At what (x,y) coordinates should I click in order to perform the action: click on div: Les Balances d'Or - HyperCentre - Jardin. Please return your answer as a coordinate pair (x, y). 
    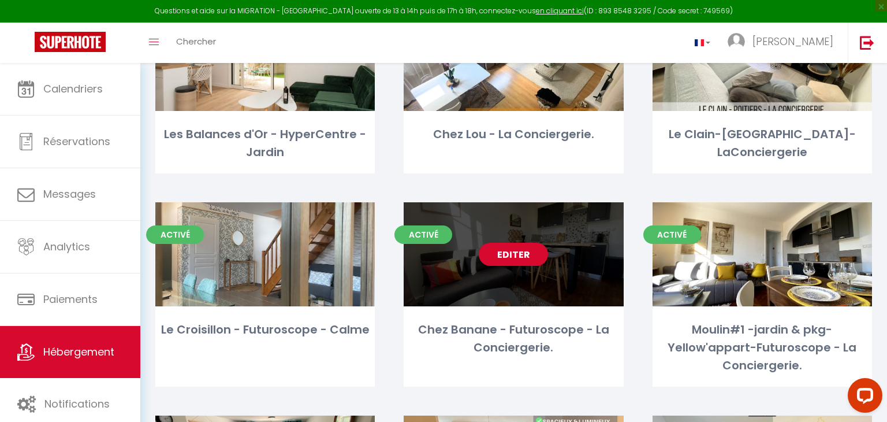
    Looking at the image, I should click on (265, 143).